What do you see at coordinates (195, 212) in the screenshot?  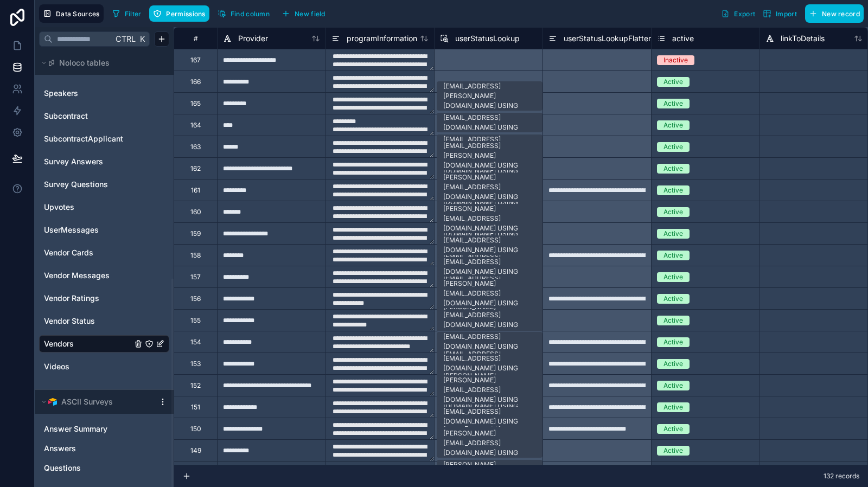 I see `div: 160` at bounding box center [195, 212].